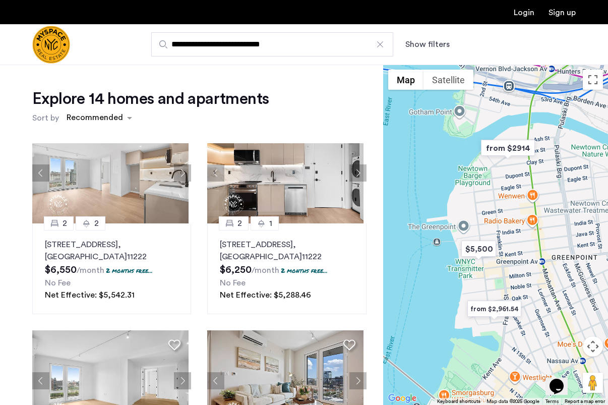  I want to click on button: Map camera controls, so click(593, 347).